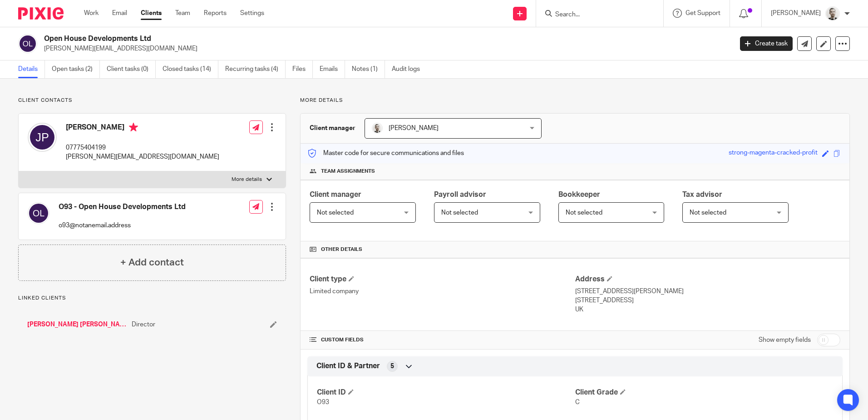 The height and width of the screenshot is (420, 868). I want to click on p: Linked clients, so click(152, 298).